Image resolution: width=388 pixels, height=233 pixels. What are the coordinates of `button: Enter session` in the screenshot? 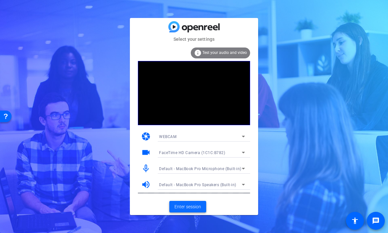 It's located at (188, 206).